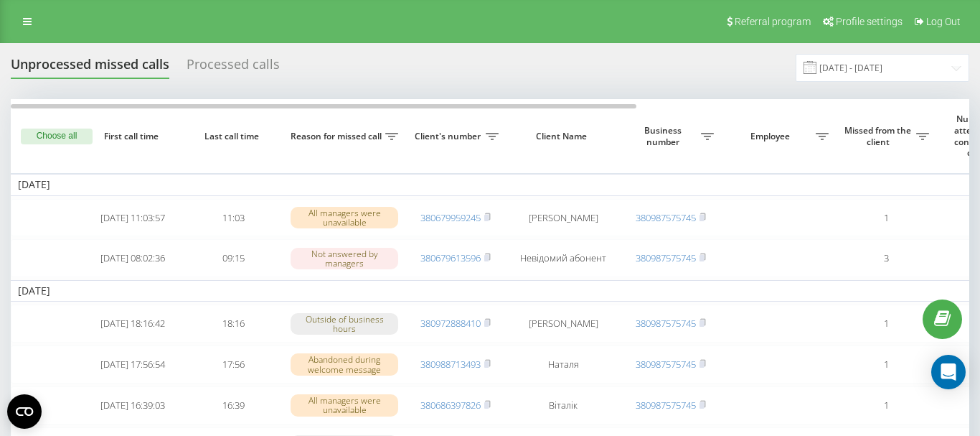  Describe the element at coordinates (90, 67) in the screenshot. I see `div: Unprocessed missed calls` at that location.